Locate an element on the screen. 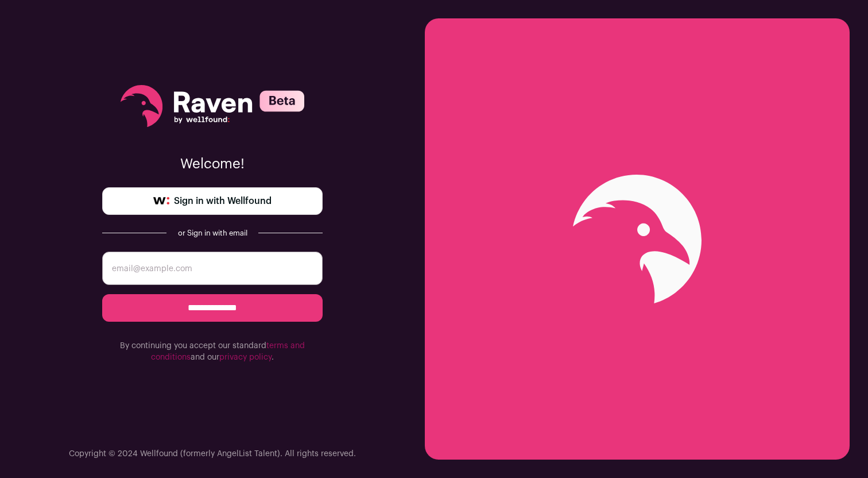  p: By continuing you accept our standard and our . is located at coordinates (212, 352).